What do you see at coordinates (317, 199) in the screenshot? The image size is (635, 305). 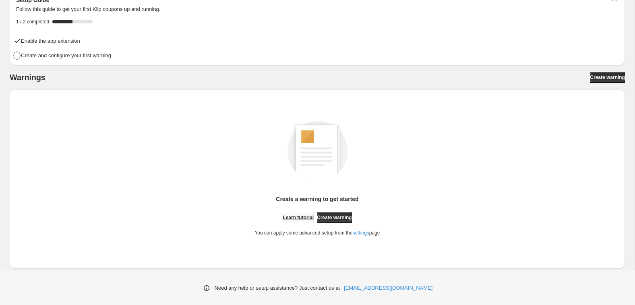 I see `p: Create a warning to get started` at bounding box center [317, 199].